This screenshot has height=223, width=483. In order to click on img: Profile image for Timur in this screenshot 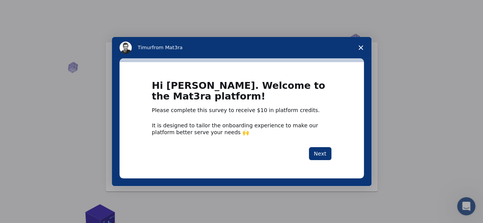, I will do `click(126, 48)`.